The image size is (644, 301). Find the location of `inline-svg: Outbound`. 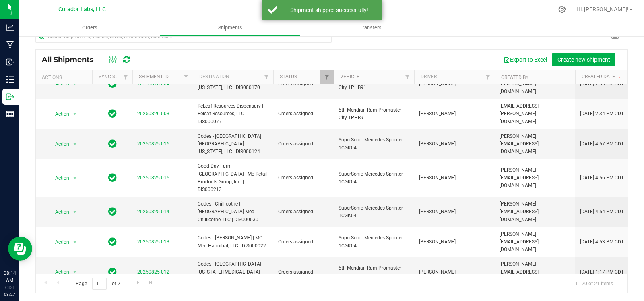

inline-svg: Outbound is located at coordinates (10, 97).